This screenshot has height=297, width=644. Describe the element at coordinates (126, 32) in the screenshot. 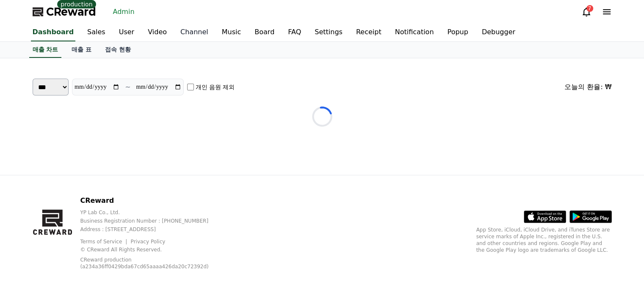

I see `a: User` at that location.